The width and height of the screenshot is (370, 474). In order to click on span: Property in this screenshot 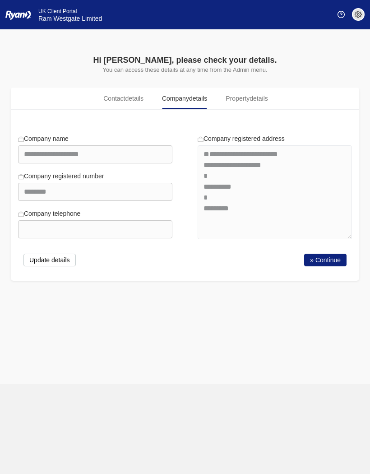, I will do `click(246, 98)`.